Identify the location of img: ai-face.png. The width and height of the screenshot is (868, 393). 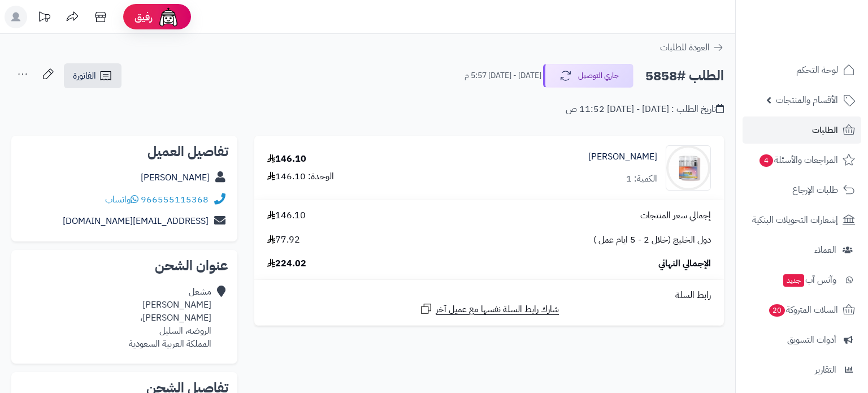
(168, 17).